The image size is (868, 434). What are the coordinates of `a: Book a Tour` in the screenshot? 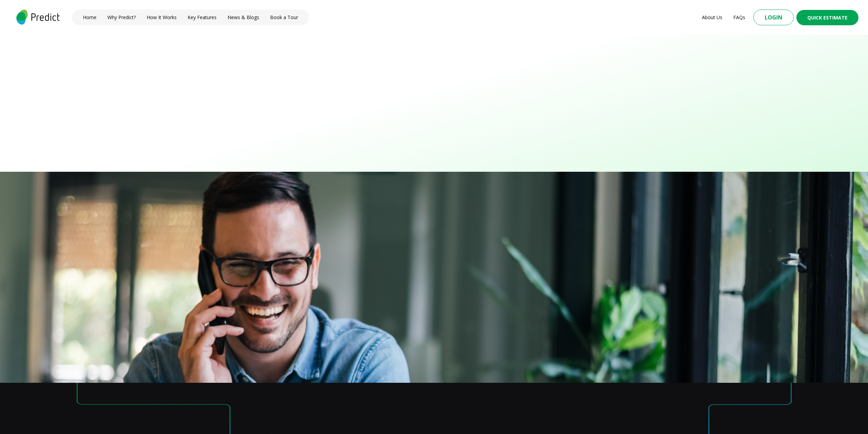 It's located at (284, 18).